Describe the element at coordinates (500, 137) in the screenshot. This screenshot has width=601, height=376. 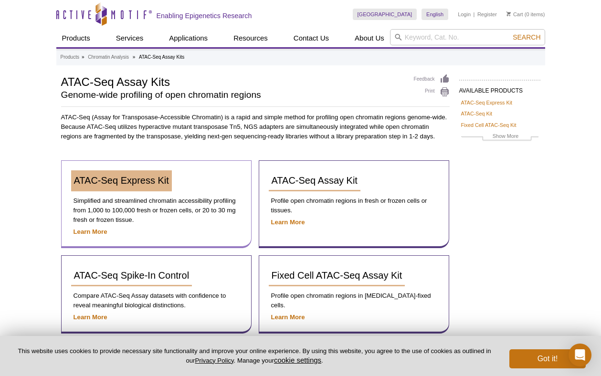
I see `a: Show More` at that location.